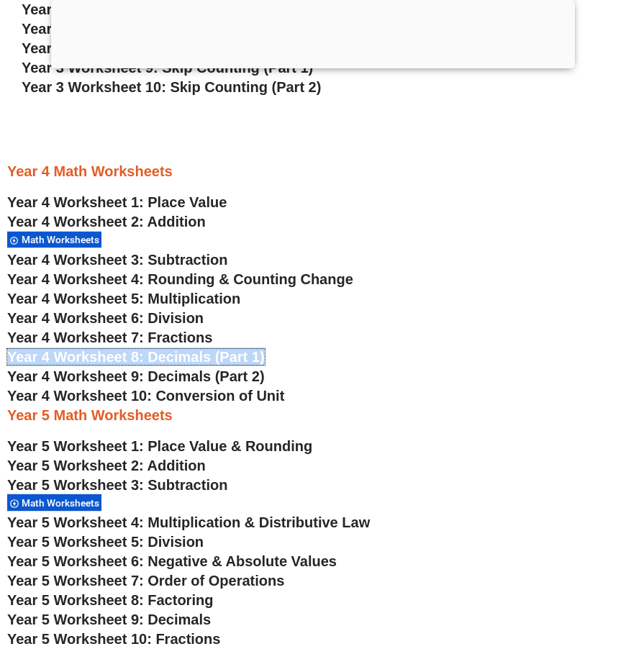 The image size is (626, 672). Describe the element at coordinates (172, 561) in the screenshot. I see `a: Year 5 Worksheet 6: Negative & Absolute Values` at that location.